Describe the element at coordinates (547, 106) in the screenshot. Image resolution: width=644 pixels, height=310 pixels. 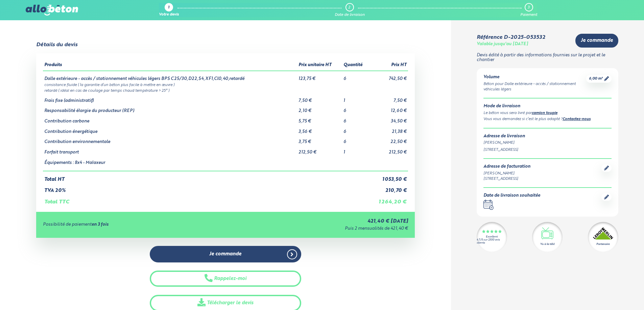
I see `div: Mode de livraison` at that location.